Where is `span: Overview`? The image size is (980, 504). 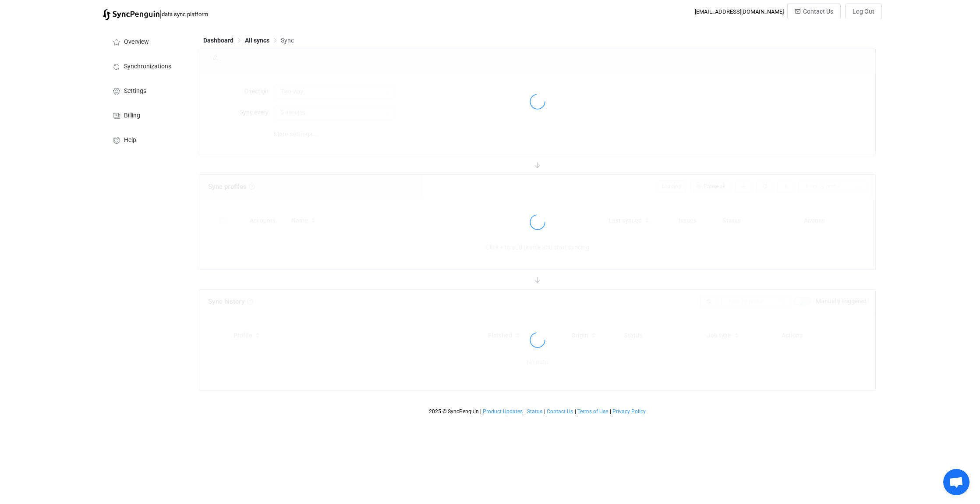
span: Overview is located at coordinates (136, 42).